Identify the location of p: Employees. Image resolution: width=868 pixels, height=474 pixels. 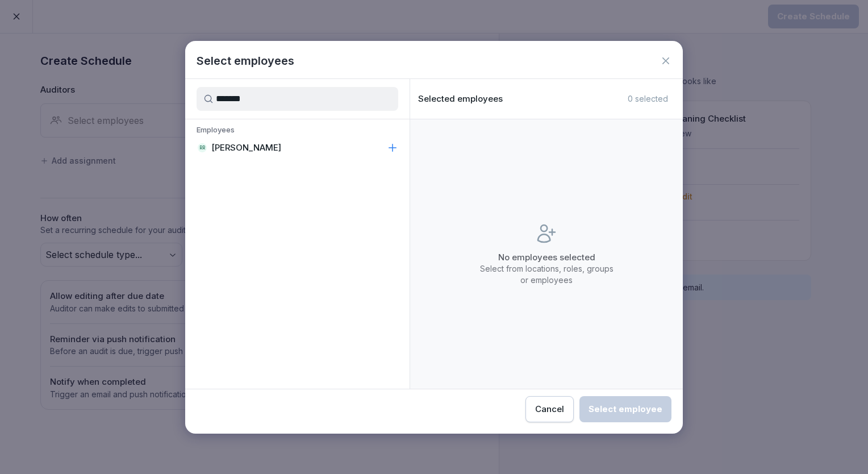
(297, 131).